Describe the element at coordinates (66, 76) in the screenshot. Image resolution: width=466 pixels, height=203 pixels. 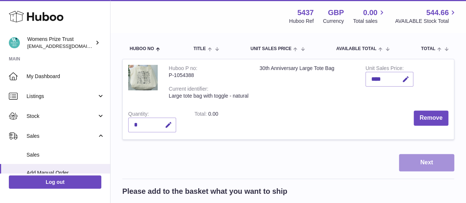
I see `span: My Dashboard` at that location.